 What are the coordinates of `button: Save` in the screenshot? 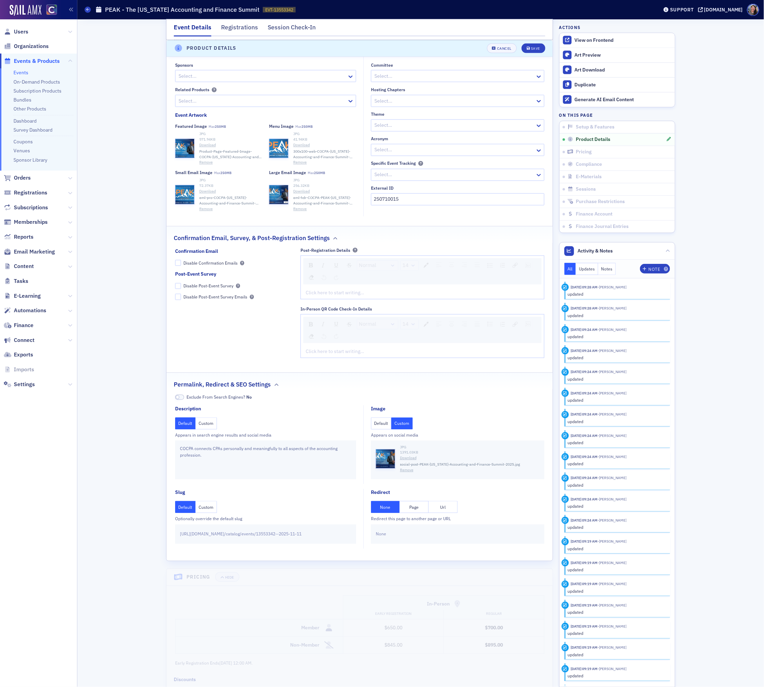 It's located at (534, 48).